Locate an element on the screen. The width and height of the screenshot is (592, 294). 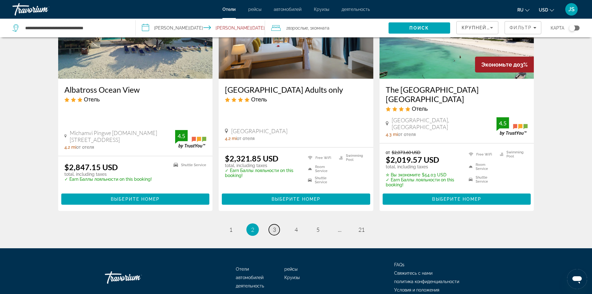
span: Комната is located at coordinates (321, 28).